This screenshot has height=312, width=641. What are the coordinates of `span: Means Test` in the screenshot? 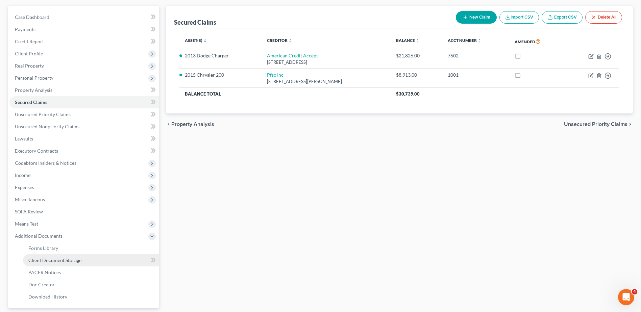 It's located at (26, 224).